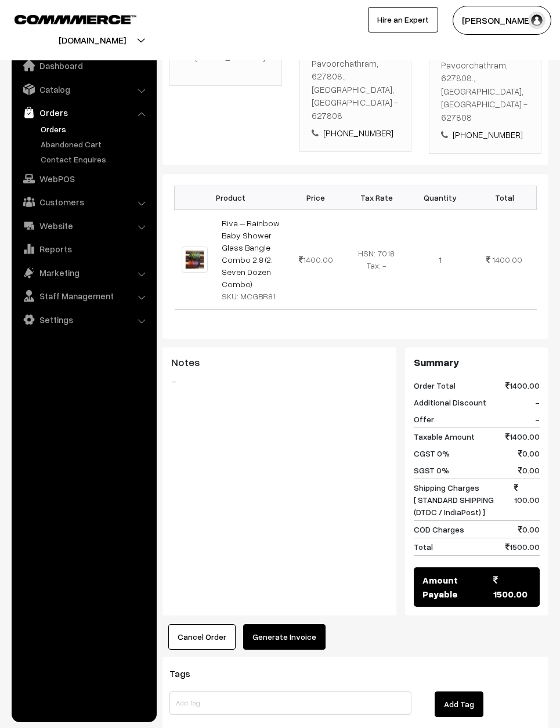 The width and height of the screenshot is (560, 728). What do you see at coordinates (403, 19) in the screenshot?
I see `a: Hire an Expert` at bounding box center [403, 19].